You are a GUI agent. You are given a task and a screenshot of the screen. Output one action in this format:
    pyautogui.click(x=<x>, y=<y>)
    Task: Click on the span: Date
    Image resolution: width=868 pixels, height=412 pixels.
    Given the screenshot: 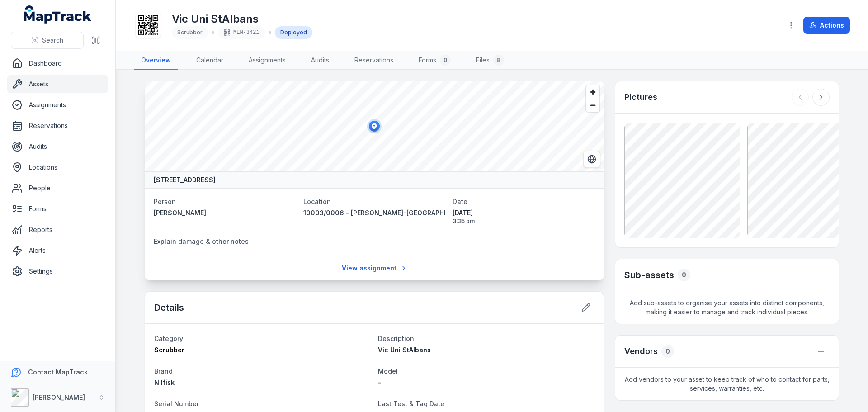 What is the action you would take?
    pyautogui.click(x=459, y=201)
    